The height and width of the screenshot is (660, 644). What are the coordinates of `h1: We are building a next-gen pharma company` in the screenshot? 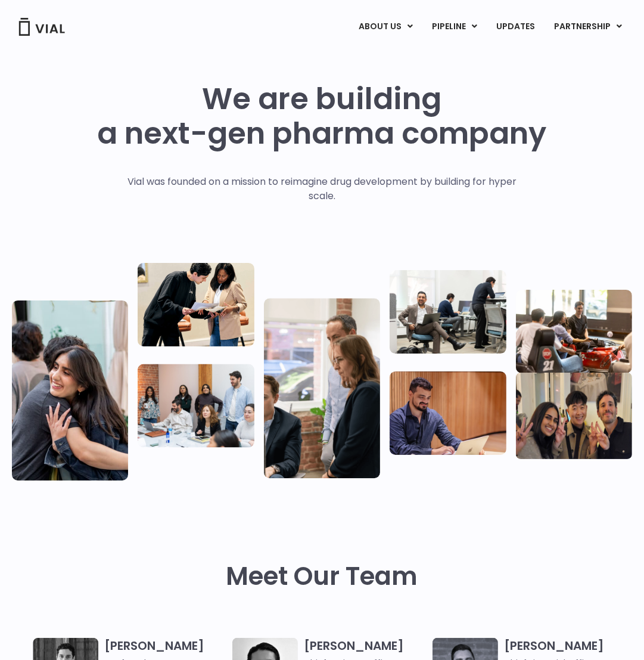 It's located at (322, 116).